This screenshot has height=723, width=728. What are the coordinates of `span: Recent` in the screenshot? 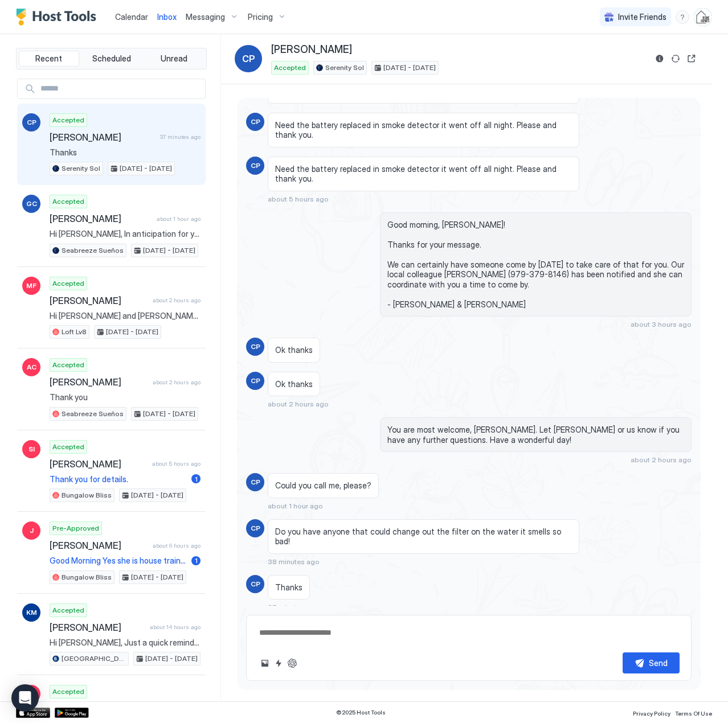 It's located at (49, 59).